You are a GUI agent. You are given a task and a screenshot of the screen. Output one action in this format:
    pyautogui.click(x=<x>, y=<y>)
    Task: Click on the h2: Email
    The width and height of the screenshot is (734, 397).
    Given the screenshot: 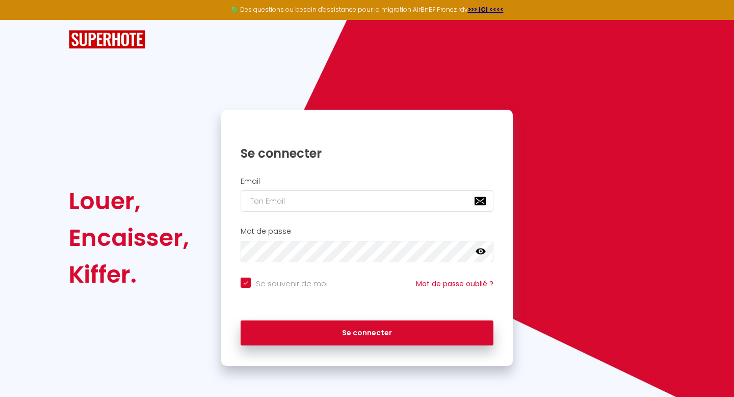 What is the action you would take?
    pyautogui.click(x=367, y=181)
    